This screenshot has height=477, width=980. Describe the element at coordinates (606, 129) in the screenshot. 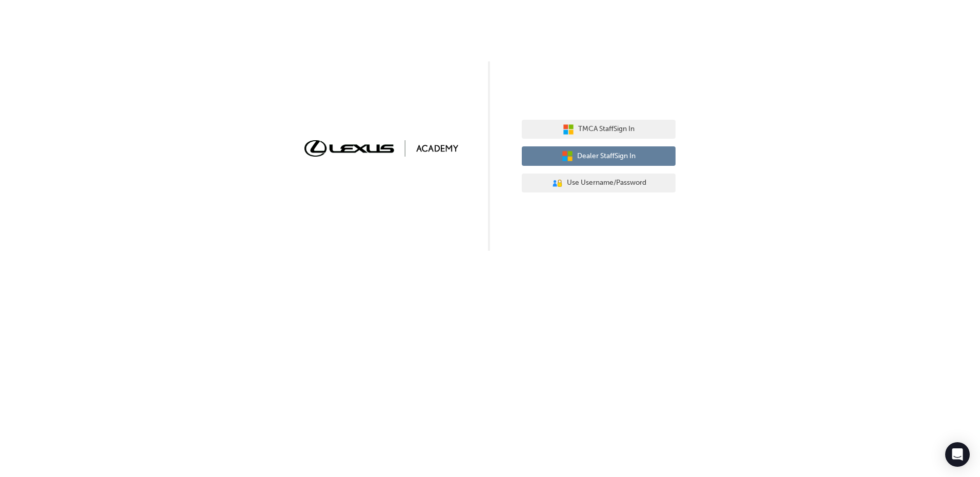

I see `span: TMCA Staff Sign In` at that location.